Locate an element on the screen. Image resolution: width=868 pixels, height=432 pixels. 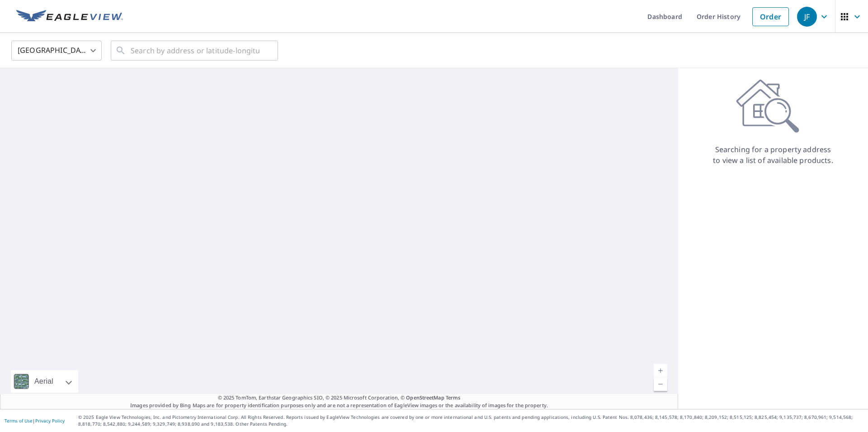
div: JF is located at coordinates (807, 17).